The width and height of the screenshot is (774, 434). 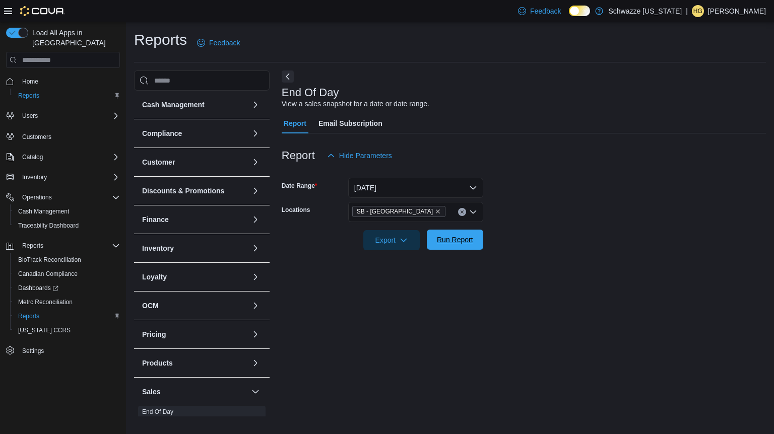 What do you see at coordinates (288, 77) in the screenshot?
I see `button: Next` at bounding box center [288, 77].